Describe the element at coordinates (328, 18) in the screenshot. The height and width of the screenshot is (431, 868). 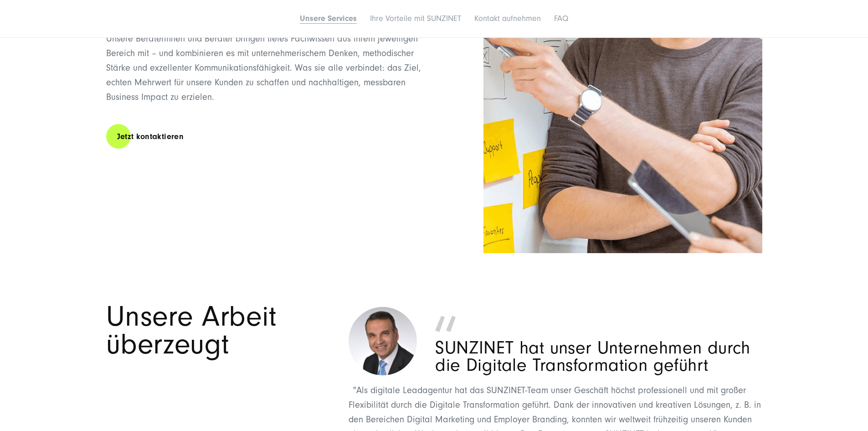
I see `a: Unsere Services` at that location.